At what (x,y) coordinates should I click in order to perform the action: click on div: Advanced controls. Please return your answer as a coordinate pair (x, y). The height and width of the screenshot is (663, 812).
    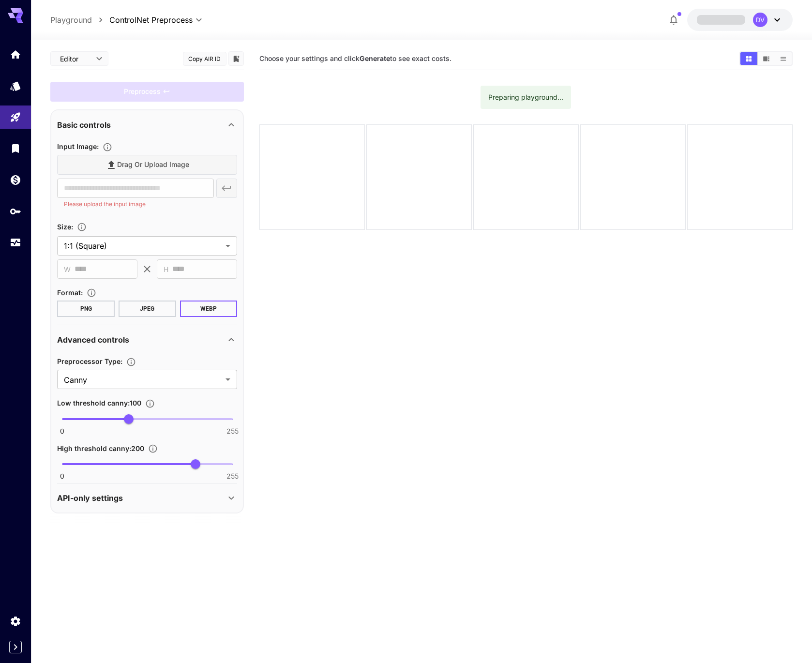
    Looking at the image, I should click on (147, 340).